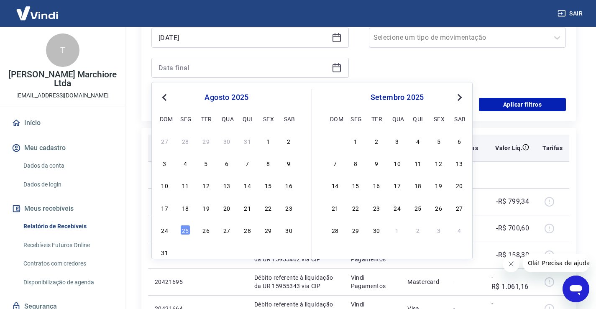 The height and width of the screenshot is (309, 596). What do you see at coordinates (165, 119) in the screenshot?
I see `div: dom` at bounding box center [165, 119].